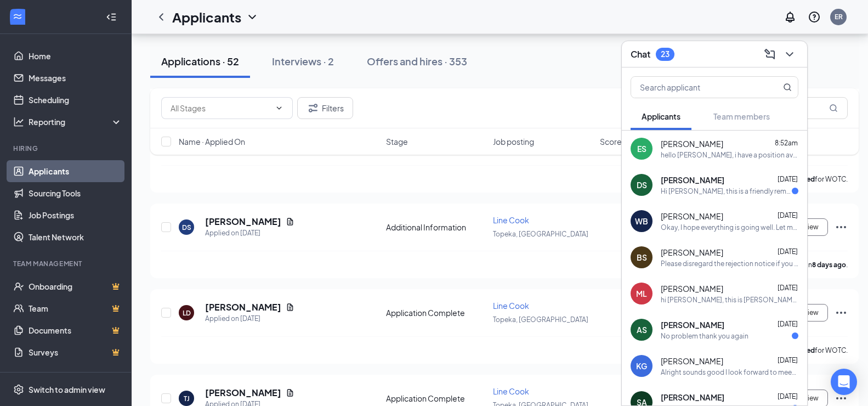  What do you see at coordinates (221, 108) in the screenshot?
I see `input: All Stages` at bounding box center [221, 108].